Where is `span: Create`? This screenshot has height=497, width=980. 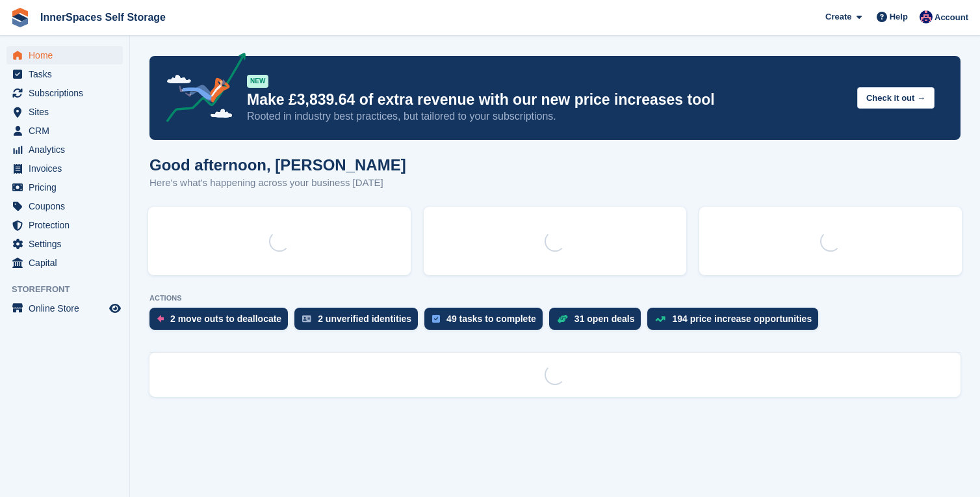
span: Create is located at coordinates (838, 17).